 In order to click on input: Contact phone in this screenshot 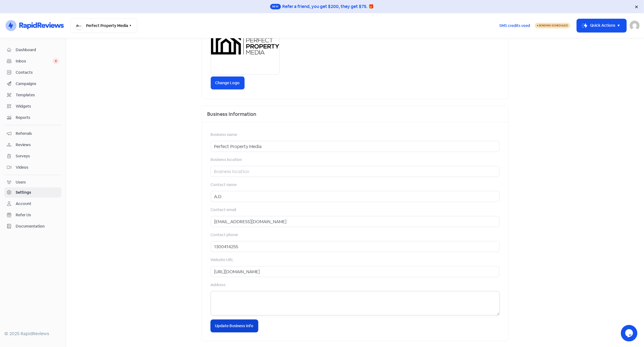, I will do `click(356, 247)`.